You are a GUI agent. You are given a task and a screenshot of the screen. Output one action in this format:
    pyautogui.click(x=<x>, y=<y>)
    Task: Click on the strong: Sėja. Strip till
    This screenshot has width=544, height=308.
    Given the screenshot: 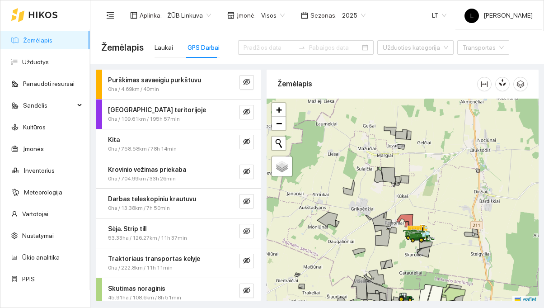 What is the action you would take?
    pyautogui.click(x=127, y=229)
    